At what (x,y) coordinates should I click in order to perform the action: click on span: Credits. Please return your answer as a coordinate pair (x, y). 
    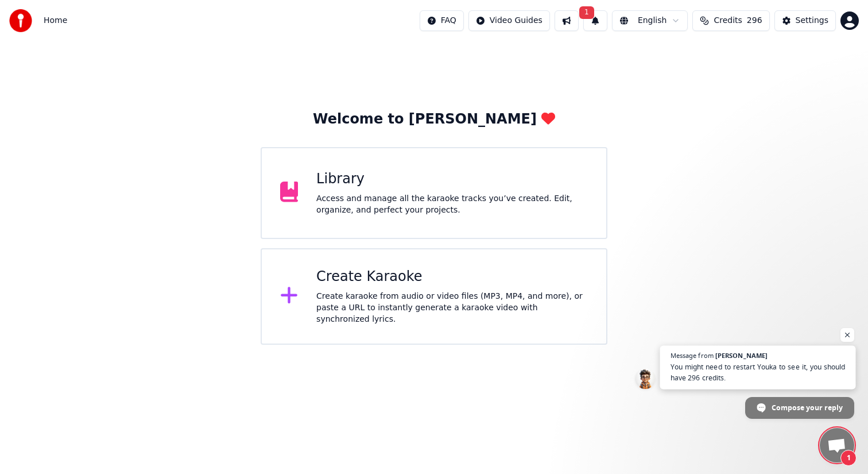
    Looking at the image, I should click on (727, 20).